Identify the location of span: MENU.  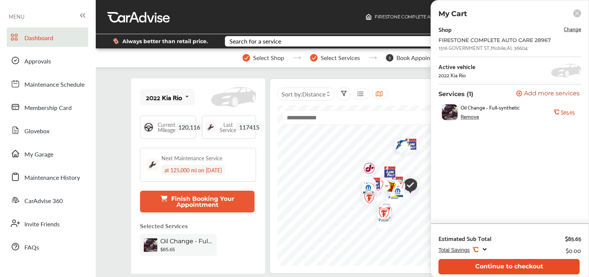
(17, 17).